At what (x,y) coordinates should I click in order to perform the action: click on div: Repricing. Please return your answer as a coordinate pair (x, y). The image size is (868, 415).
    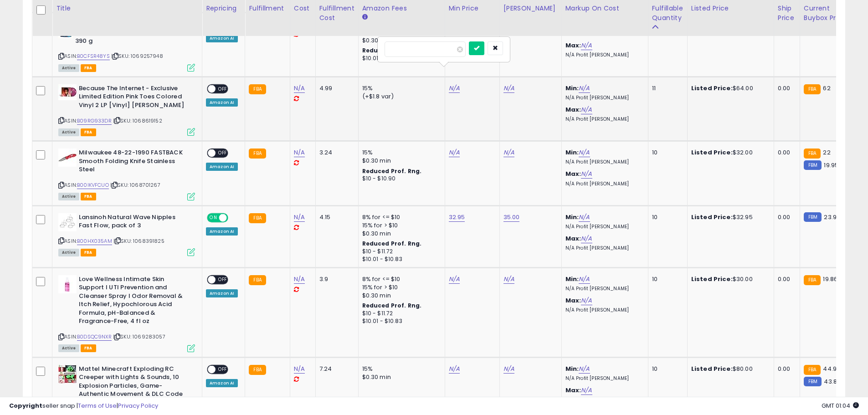
    Looking at the image, I should click on (223, 8).